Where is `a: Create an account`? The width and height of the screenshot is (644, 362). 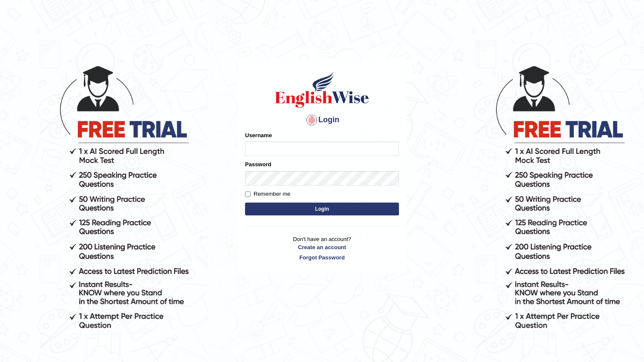
a: Create an account is located at coordinates (322, 247).